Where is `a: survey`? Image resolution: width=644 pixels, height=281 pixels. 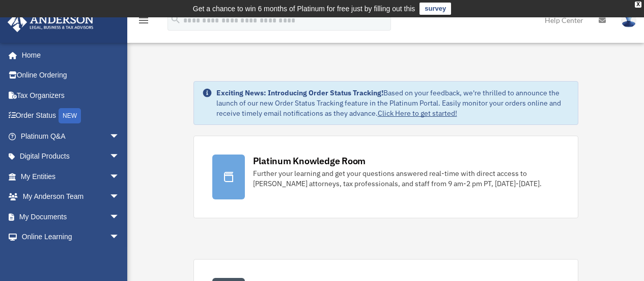
a: survey is located at coordinates (435, 8).